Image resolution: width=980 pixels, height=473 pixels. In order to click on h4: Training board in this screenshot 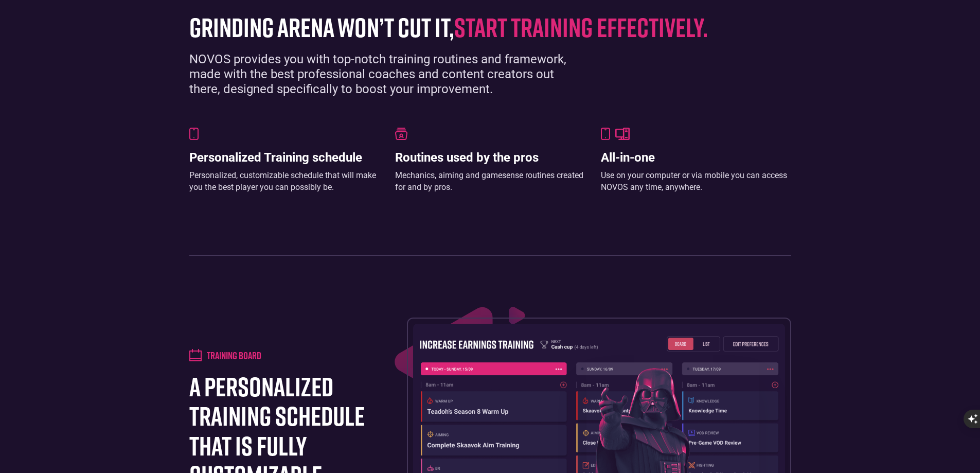, I will do `click(234, 355)`.